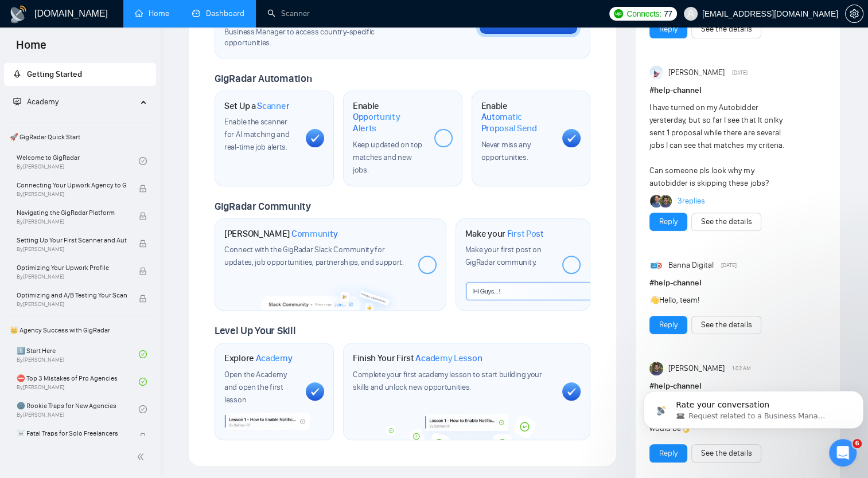 The image size is (868, 478). What do you see at coordinates (854, 14) in the screenshot?
I see `a: setting` at bounding box center [854, 14].